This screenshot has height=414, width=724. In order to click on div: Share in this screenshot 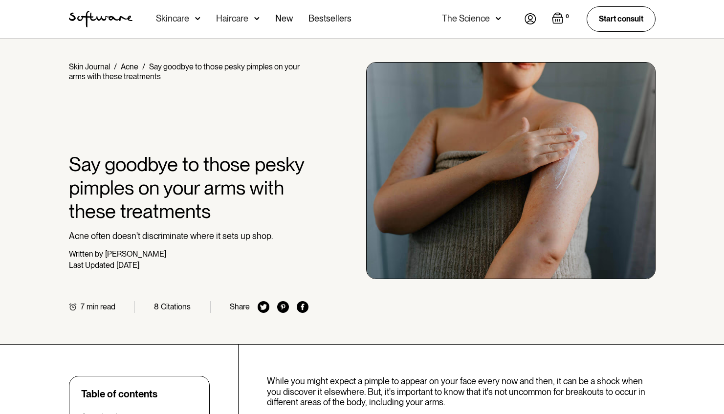, I will do `click(240, 307)`.